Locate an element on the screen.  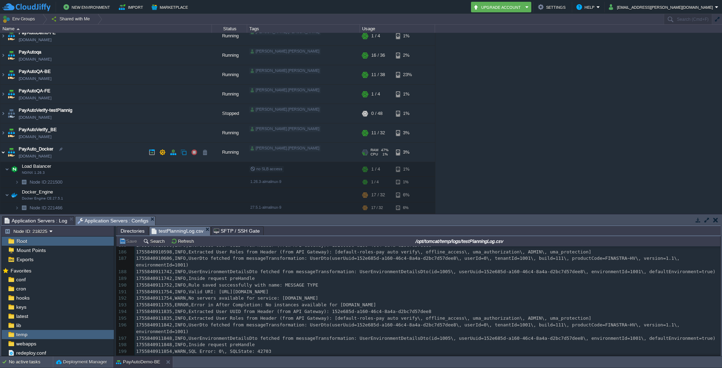
span: 1755840911842,INFO,UserDto fetched from messageTransformation: UserDto(userUuid=152e685d-a160-46c... is located at coordinates (409, 328).